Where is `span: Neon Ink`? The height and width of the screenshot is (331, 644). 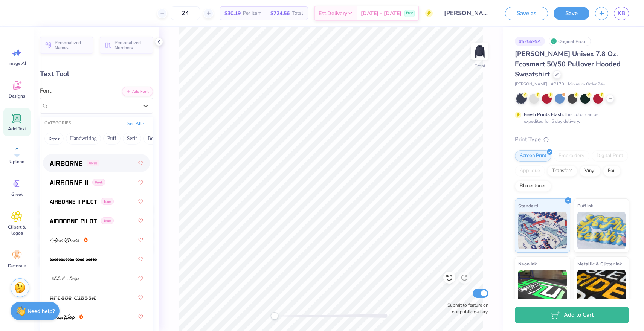
span: Neon Ink is located at coordinates (527, 263).